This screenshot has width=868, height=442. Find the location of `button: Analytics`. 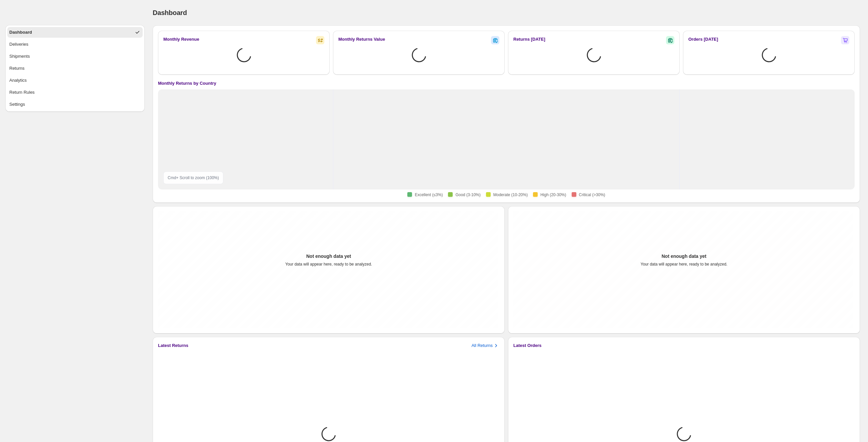

button: Analytics is located at coordinates (75, 81).